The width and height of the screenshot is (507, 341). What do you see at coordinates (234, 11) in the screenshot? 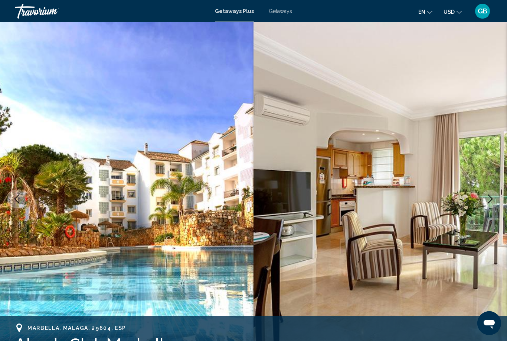
I see `a: Getaways Plus` at bounding box center [234, 11].